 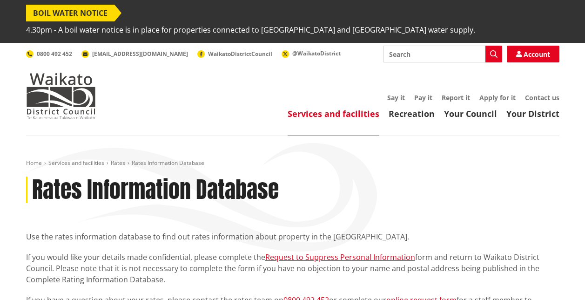 What do you see at coordinates (340, 257) in the screenshot?
I see `a: Request to Suppress Personal Information` at bounding box center [340, 257].